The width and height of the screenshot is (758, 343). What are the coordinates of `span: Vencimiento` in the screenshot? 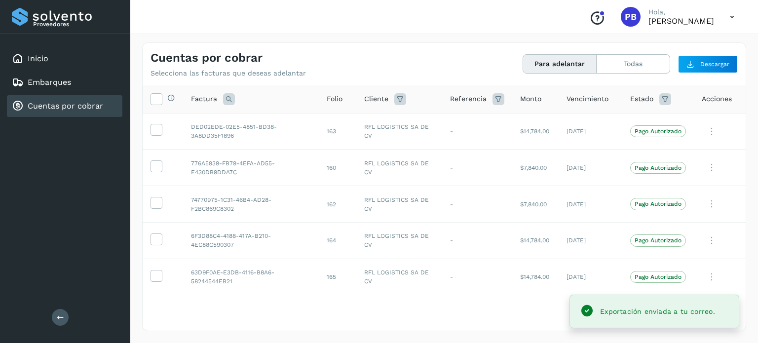 It's located at (587, 99).